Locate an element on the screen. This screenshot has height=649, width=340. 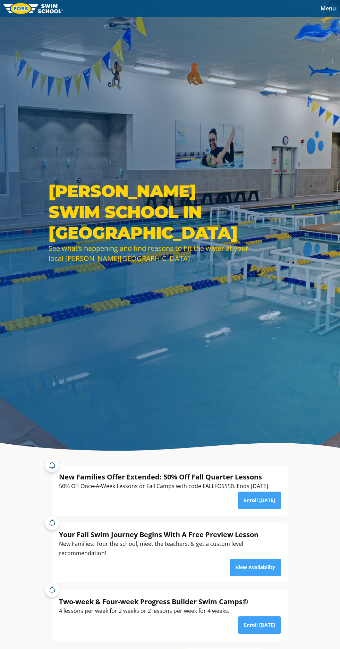
div: Two-week & Four-week Progress Builder Swim Camps® is located at coordinates (154, 601).